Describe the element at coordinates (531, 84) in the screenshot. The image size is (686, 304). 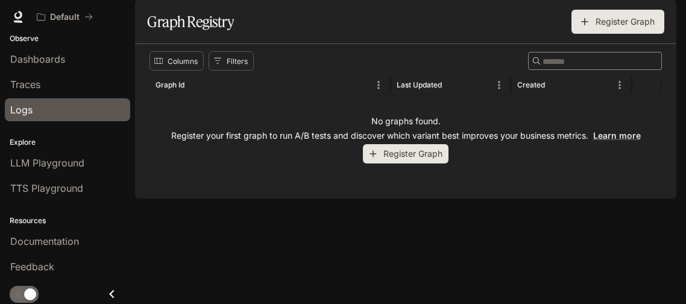
I see `div: Created` at that location.